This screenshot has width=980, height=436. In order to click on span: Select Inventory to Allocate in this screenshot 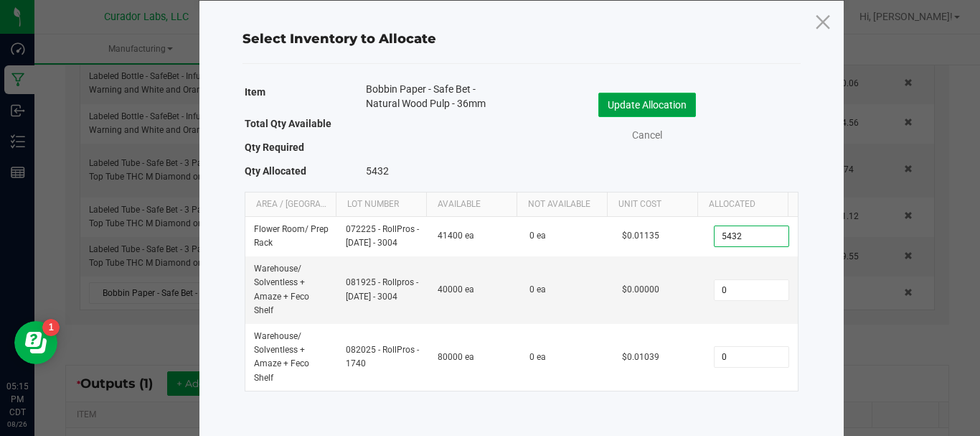, I will do `click(339, 39)`.